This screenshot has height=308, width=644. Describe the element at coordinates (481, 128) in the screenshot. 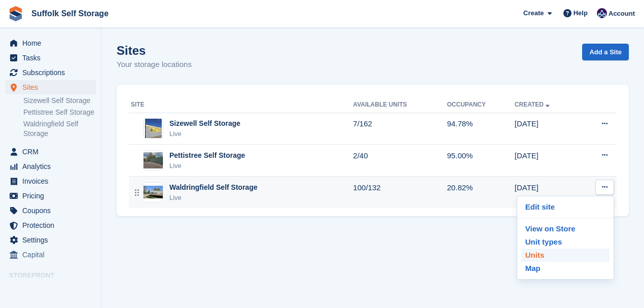

I see `td: 94.78%` at that location.